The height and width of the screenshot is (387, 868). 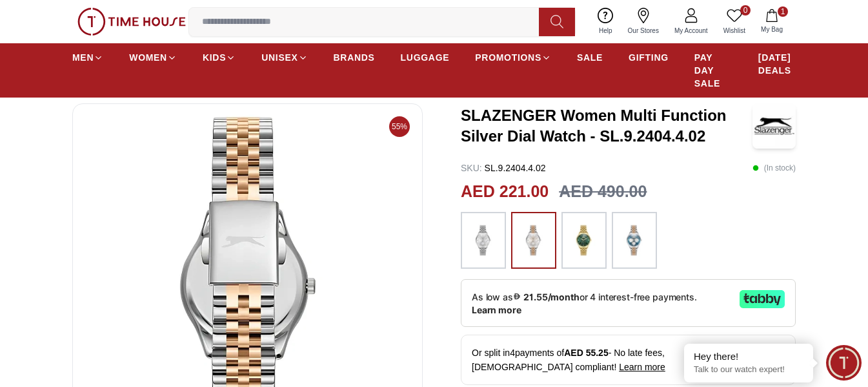 I want to click on span: PROMOTIONS, so click(x=508, y=57).